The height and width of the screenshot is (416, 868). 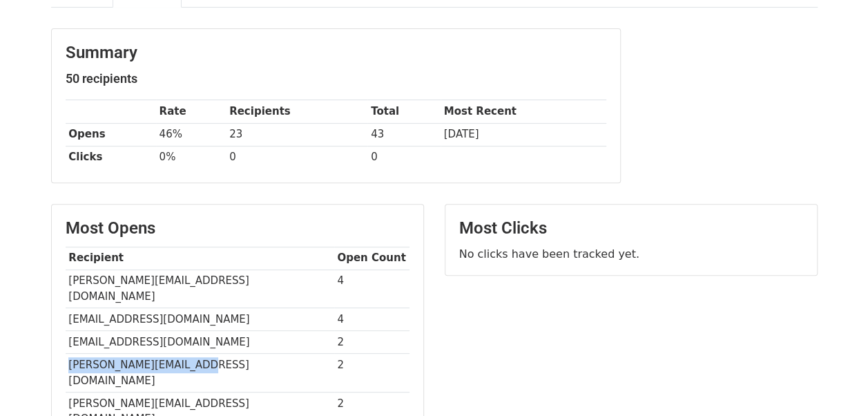 What do you see at coordinates (191, 111) in the screenshot?
I see `th: Rate` at bounding box center [191, 111].